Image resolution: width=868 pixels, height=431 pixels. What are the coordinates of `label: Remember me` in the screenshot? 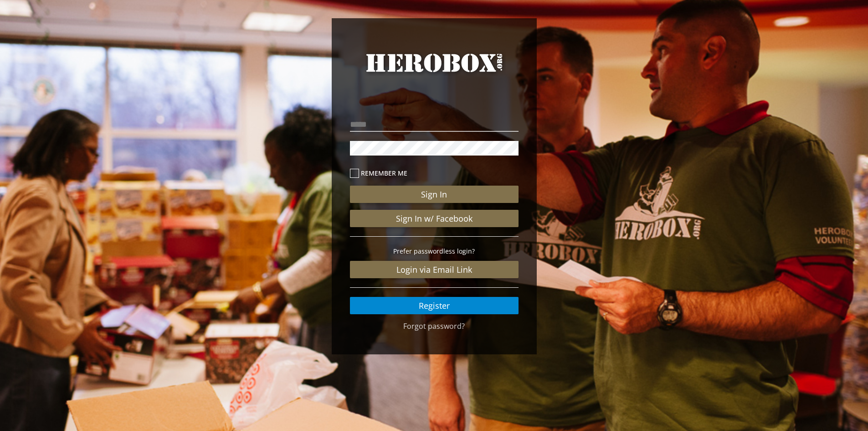 It's located at (434, 173).